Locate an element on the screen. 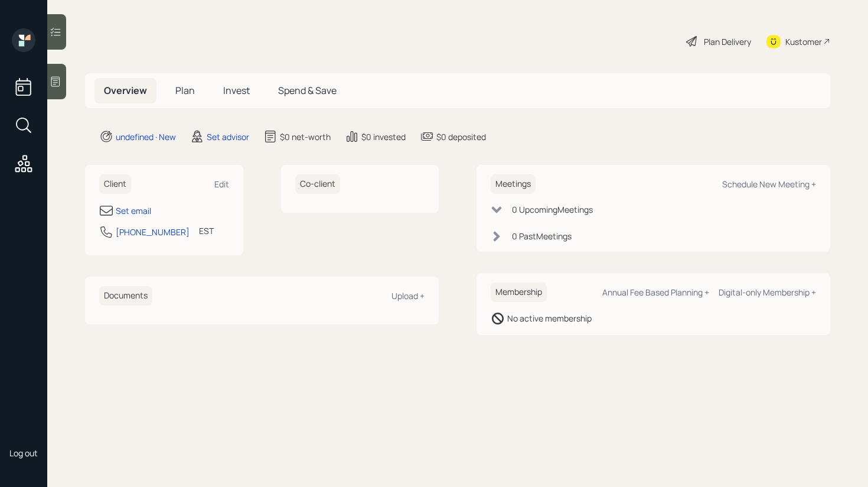 The image size is (868, 487). div: Annual Fee Based Planning + is located at coordinates (656, 292).